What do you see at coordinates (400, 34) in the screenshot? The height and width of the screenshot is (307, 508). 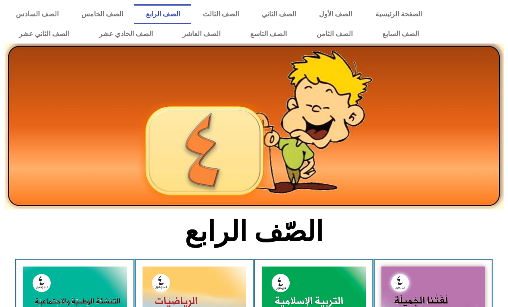 I see `a: الصف السابع` at bounding box center [400, 34].